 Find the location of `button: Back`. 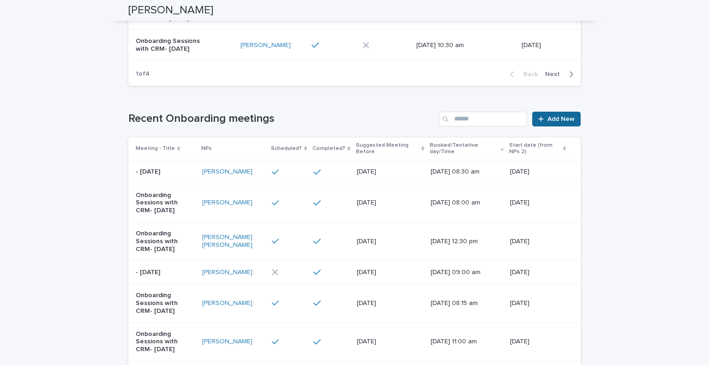

button: Back is located at coordinates (522, 74).